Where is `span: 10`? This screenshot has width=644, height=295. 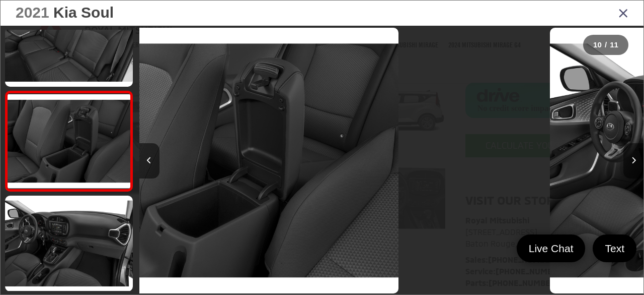 span: 10 is located at coordinates (597, 44).